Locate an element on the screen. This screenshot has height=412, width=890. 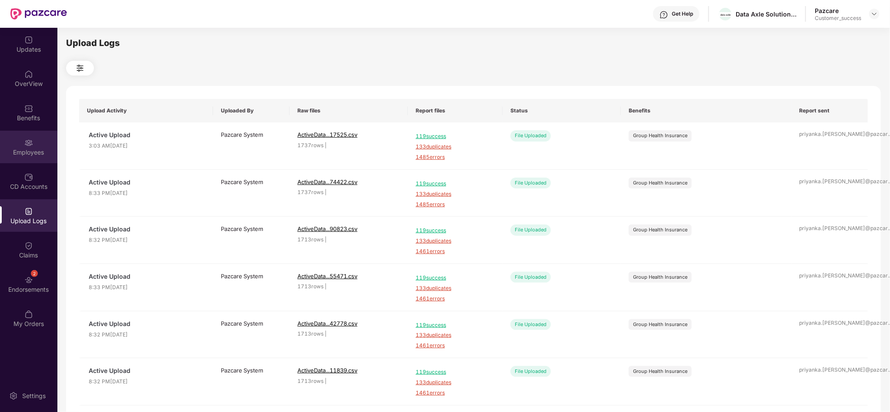
img: svg+xml;base64,PHN2ZyBpZD0iVXBkYXRlZCIgeG1sbnM9Imh0dHA6Ly93d3cudzMub3JnLzIwMDAvc3ZnIiB3aWR0aD0iMj... is located at coordinates (29, 40).